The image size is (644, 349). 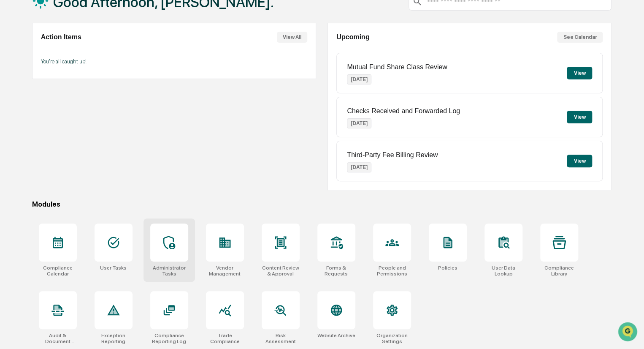 I want to click on a: See Calendar, so click(x=580, y=37).